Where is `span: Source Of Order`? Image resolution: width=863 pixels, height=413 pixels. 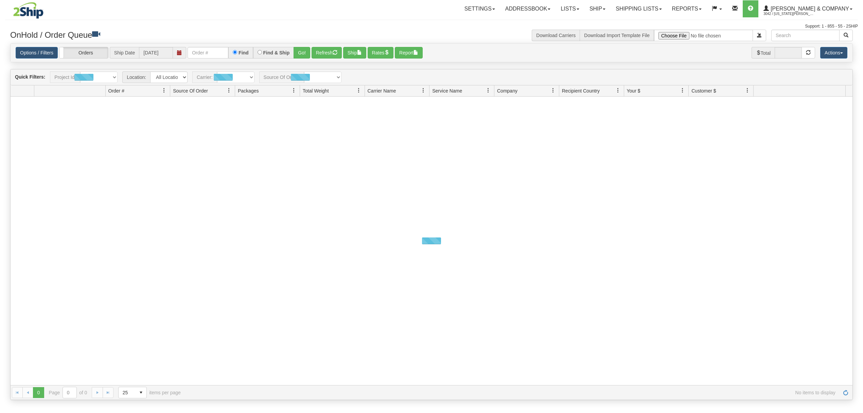
span: Source Of Order is located at coordinates (190, 91).